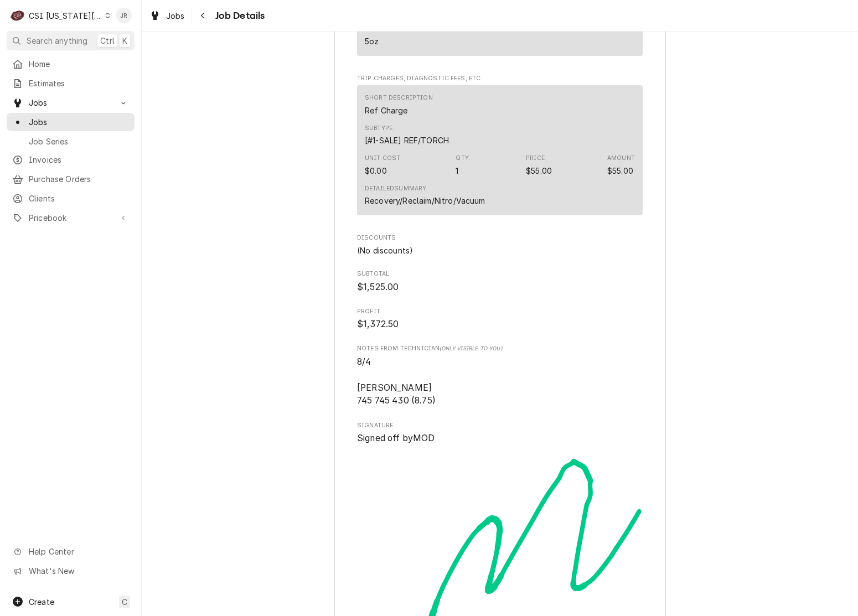 The image size is (858, 616). I want to click on span: [object Object], so click(500, 381).